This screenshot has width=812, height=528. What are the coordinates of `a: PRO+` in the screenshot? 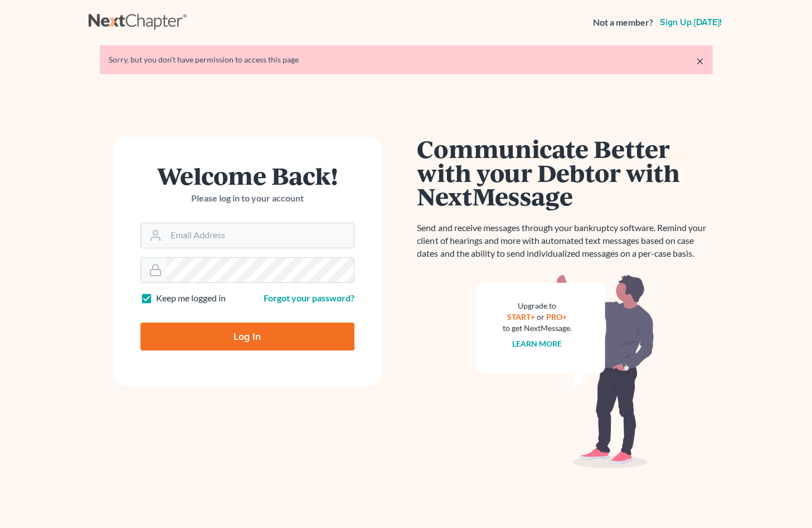 It's located at (557, 317).